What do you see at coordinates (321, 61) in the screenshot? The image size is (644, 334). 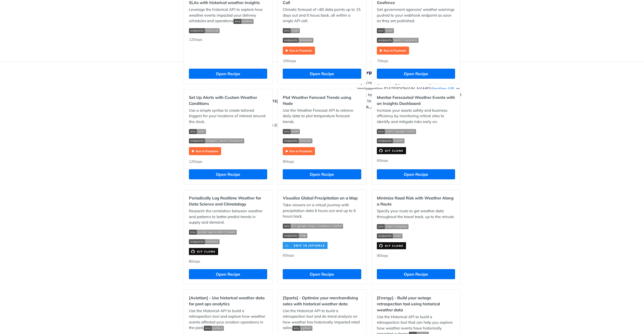 I see `div: 10 Steps` at bounding box center [321, 61].